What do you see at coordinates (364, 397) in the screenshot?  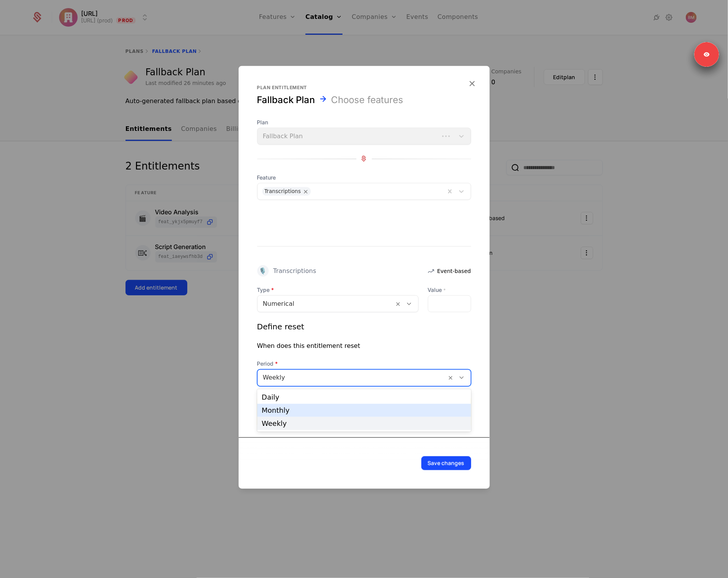 I see `div: Daily` at bounding box center [364, 397].